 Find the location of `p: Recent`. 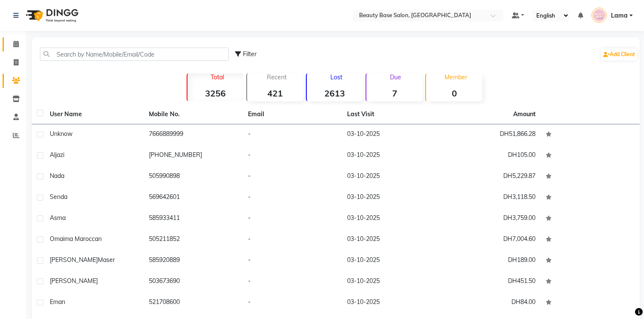

p: Recent is located at coordinates (277, 77).